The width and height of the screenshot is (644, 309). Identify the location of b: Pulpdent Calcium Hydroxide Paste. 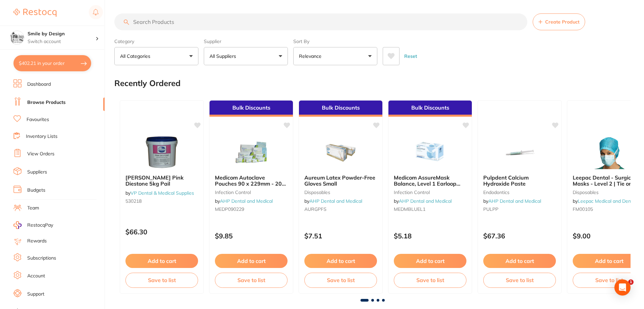
(519, 180).